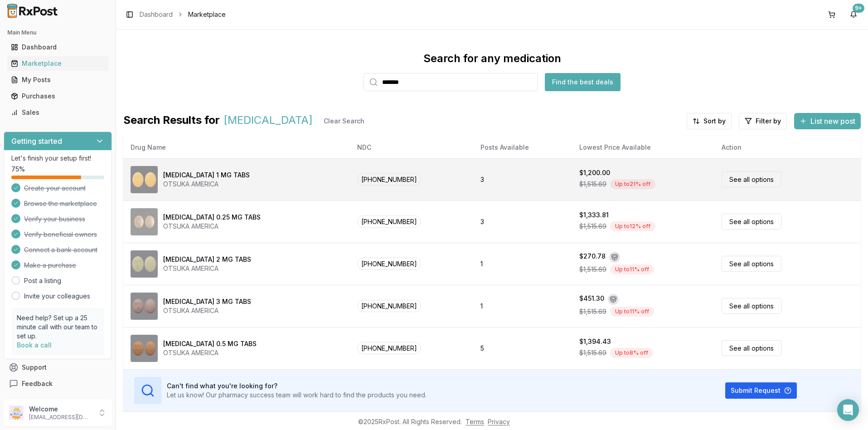 Image resolution: width=868 pixels, height=430 pixels. Describe the element at coordinates (631, 353) in the screenshot. I see `div: Up to 8 % off` at that location.